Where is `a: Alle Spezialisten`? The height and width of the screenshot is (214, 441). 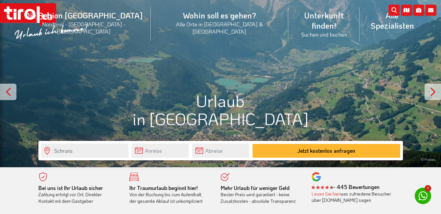 a: Alle Spezialisten is located at coordinates (392, 20).